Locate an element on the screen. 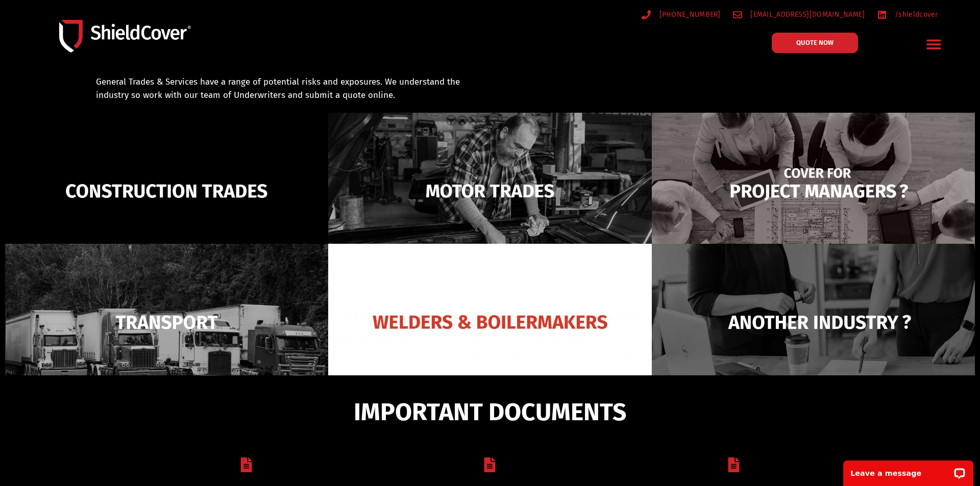 The width and height of the screenshot is (980, 486). span: IMPORTANT DOCUMENTS is located at coordinates (490, 412).